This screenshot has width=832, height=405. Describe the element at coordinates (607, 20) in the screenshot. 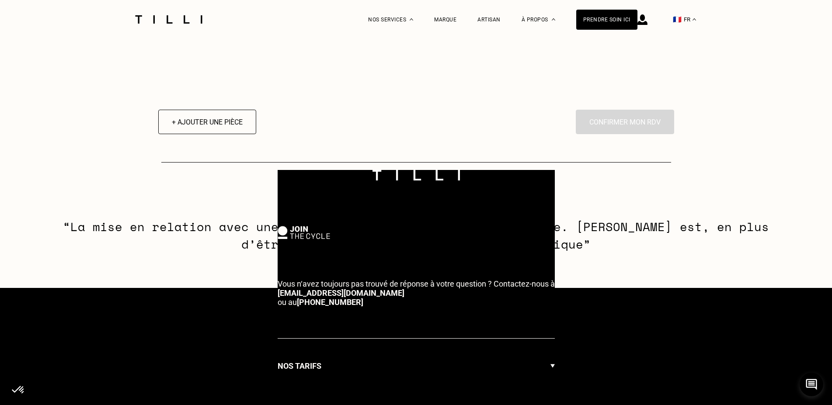

I see `div: Prendre soin ici` at that location.